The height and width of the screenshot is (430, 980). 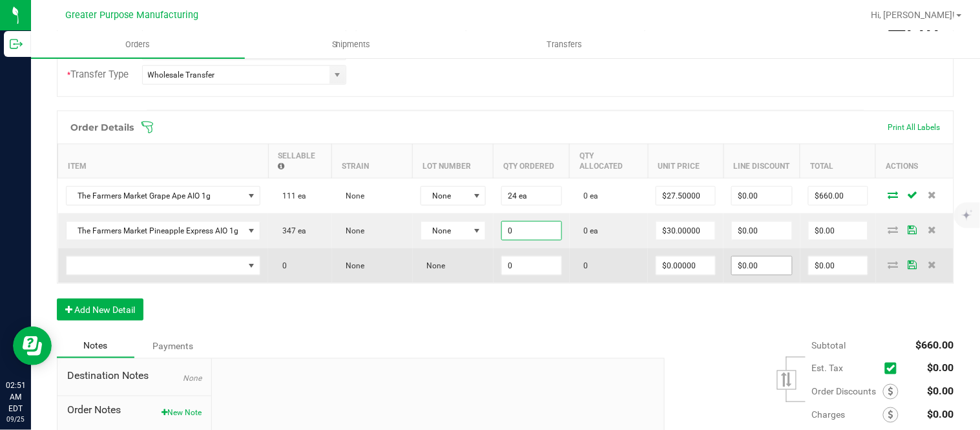 What do you see at coordinates (164, 160) in the screenshot?
I see `th: Item` at bounding box center [164, 160].